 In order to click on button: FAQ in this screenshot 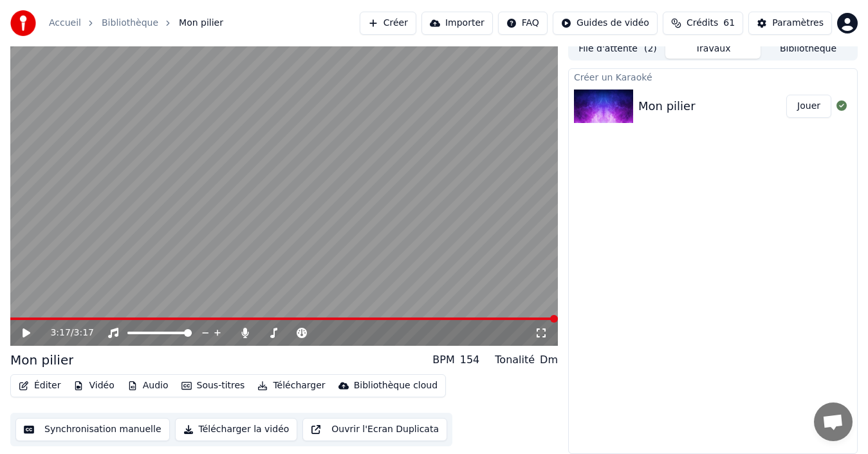, I will do `click(522, 23)`.